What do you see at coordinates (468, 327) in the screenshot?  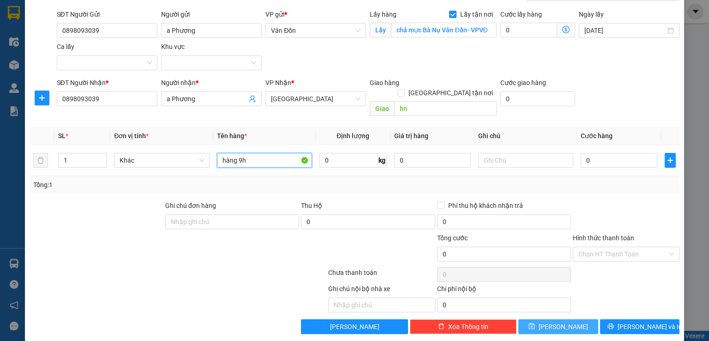 I see `span: Xóa Thông tin` at bounding box center [468, 327].